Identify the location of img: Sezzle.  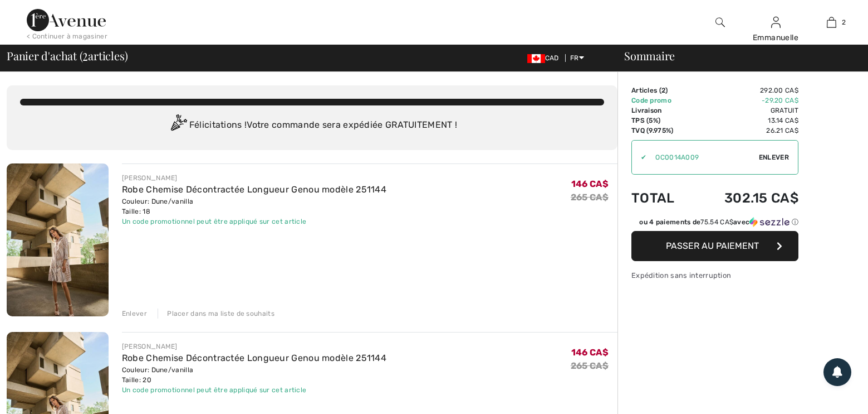
(770, 222).